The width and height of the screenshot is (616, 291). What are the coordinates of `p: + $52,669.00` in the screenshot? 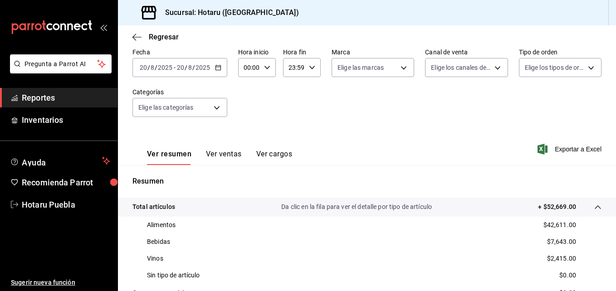 It's located at (557, 207).